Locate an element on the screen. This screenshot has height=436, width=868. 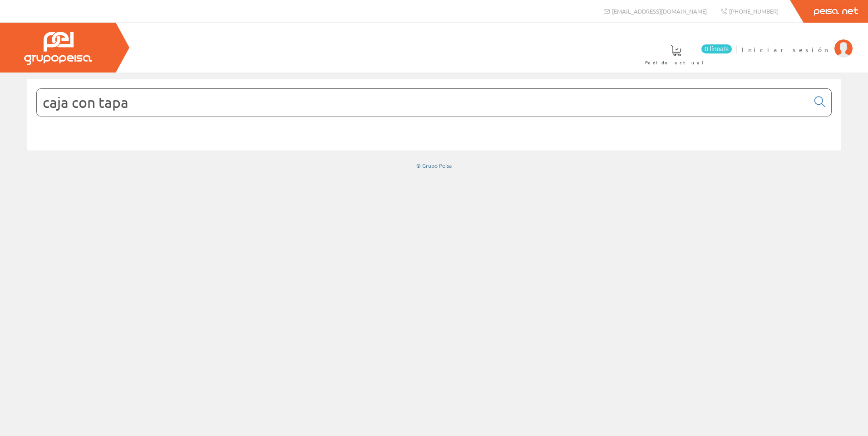
a: Iniciar sesión is located at coordinates (797, 42).